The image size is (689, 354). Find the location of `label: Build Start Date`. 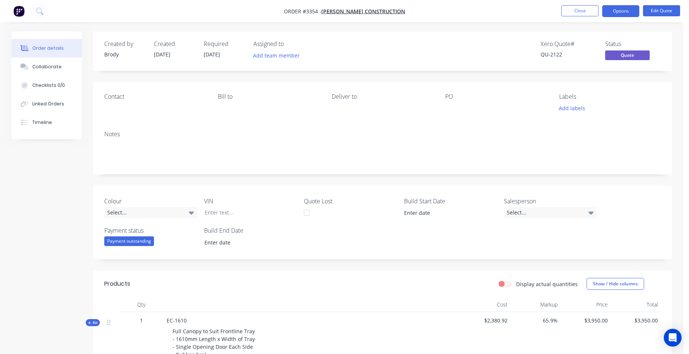

label: Build Start Date is located at coordinates (450, 201).